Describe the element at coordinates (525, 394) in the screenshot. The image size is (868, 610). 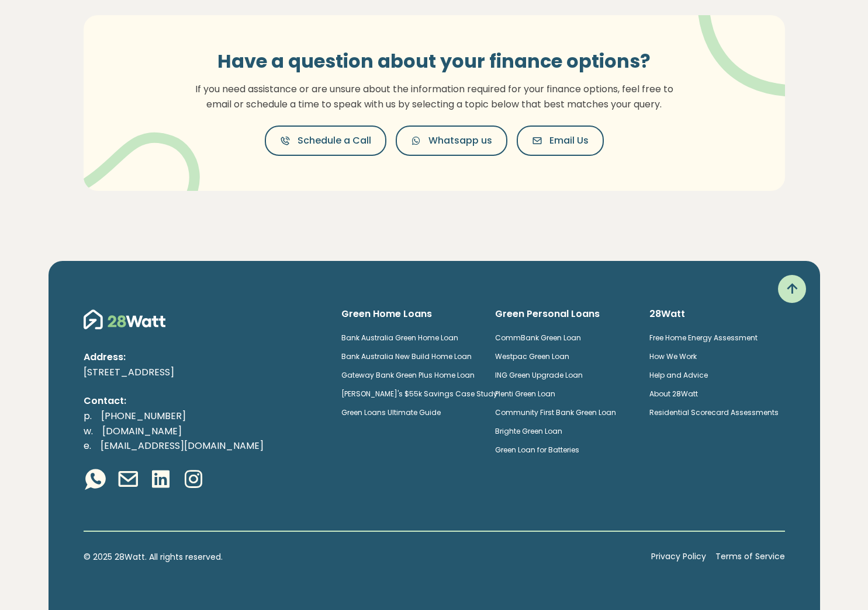
I see `a: Plenti Green Loan` at that location.